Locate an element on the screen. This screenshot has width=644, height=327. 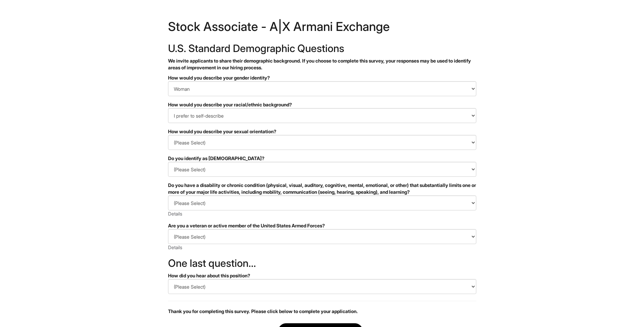
p: Thank you for completing this survey. Please click below to complete your application. is located at coordinates (322, 311).